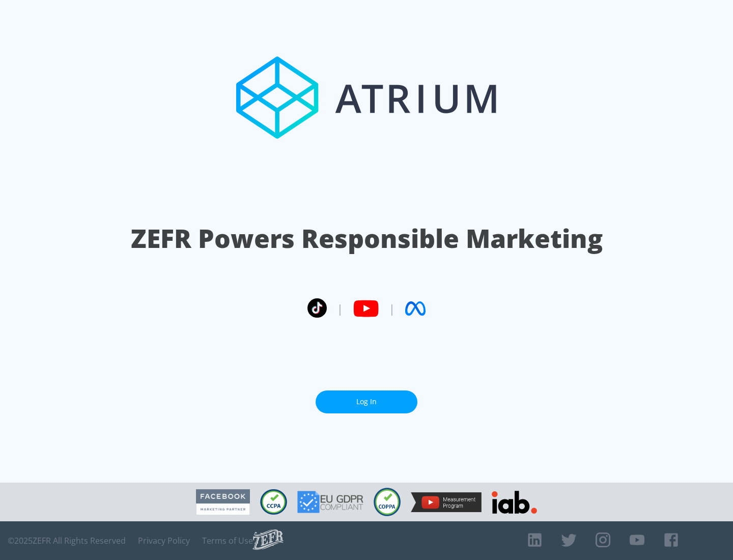 Image resolution: width=733 pixels, height=560 pixels. I want to click on img: COPPA Compliant, so click(387, 502).